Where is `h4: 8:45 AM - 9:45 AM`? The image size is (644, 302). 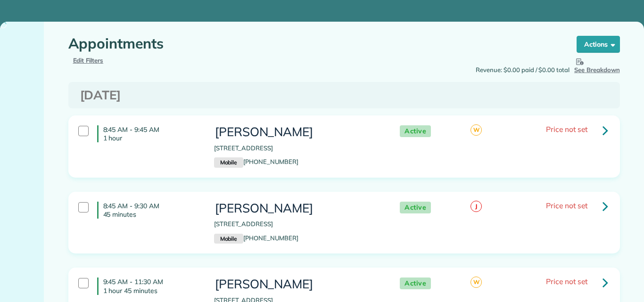
h4: 8:45 AM - 9:45 AM is located at coordinates (148, 134).